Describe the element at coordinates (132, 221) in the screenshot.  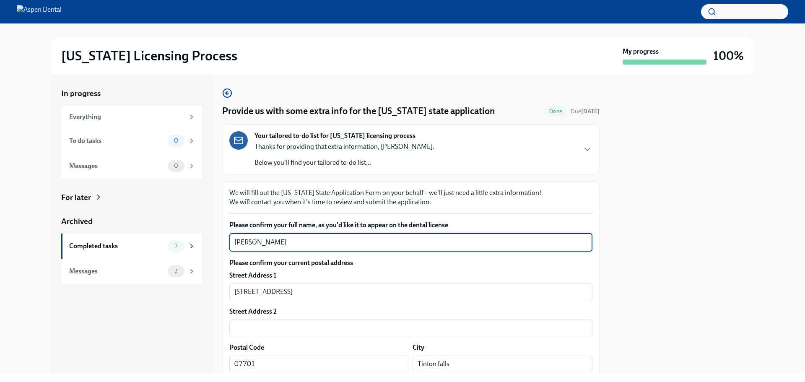
I see `div: Archived` at that location.